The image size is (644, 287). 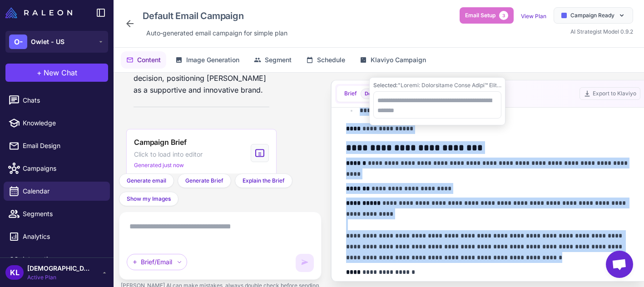 What do you see at coordinates (480, 15) in the screenshot?
I see `span: Email Setup` at bounding box center [480, 15].